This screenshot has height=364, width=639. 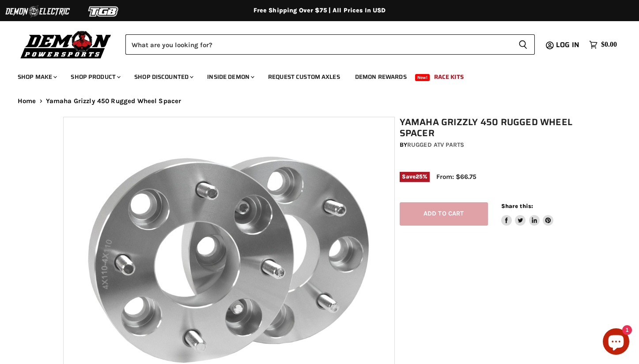 What do you see at coordinates (163, 77) in the screenshot?
I see `a: Shop Discounted` at bounding box center [163, 77].